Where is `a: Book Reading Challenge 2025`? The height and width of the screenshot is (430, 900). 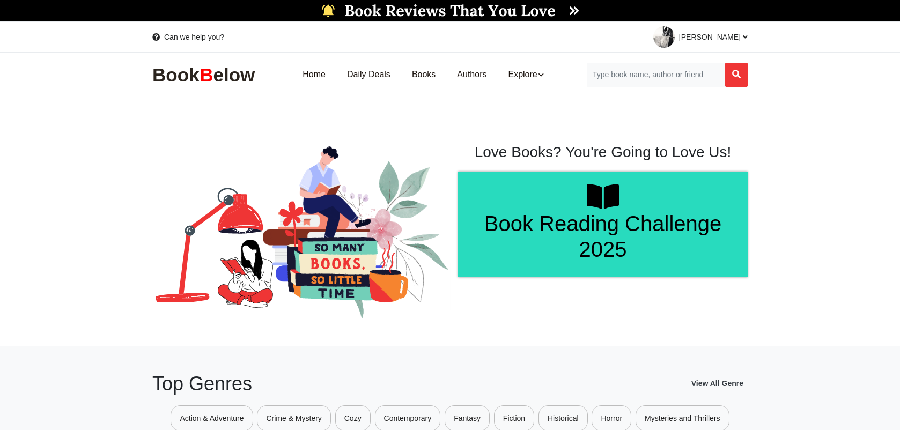
a: Book Reading Challenge 2025 is located at coordinates (603, 224).